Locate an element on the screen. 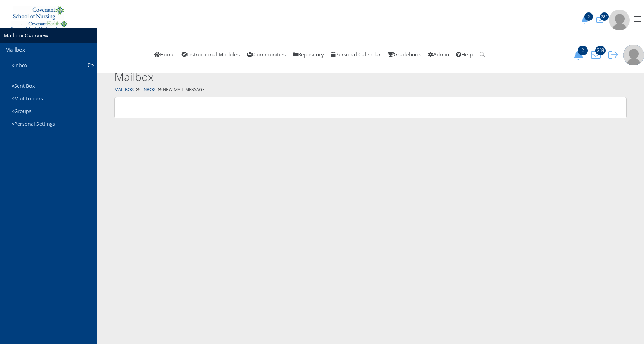  a: Admin is located at coordinates (438, 55).